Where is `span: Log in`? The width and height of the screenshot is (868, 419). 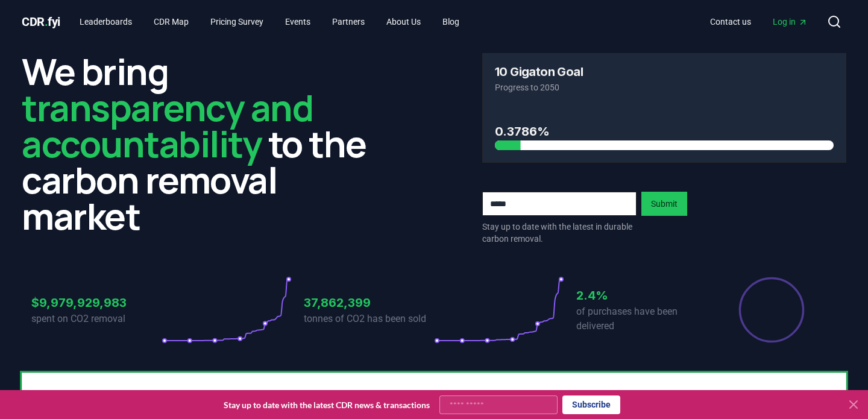 span: Log in is located at coordinates (790, 22).